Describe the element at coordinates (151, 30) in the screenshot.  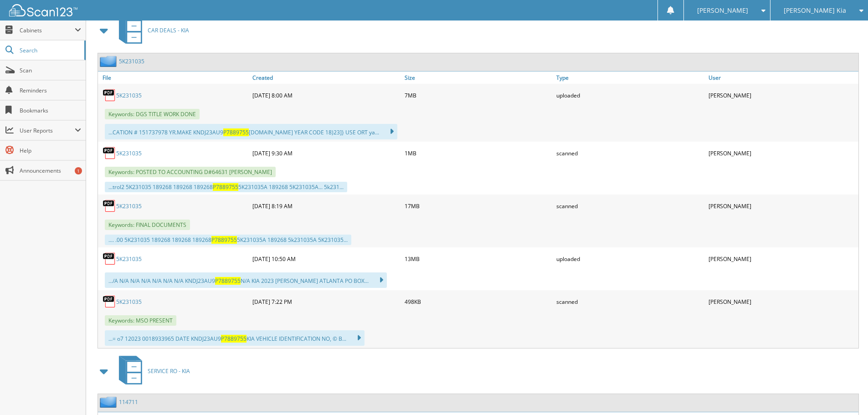
I see `a: CAR DEALS - KIA` at that location.